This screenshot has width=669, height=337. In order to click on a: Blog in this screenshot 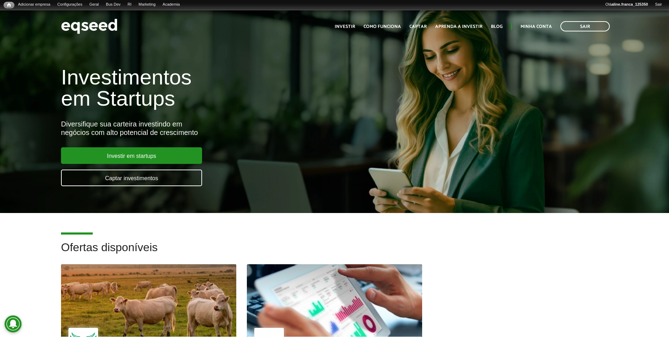, I will do `click(497, 26)`.